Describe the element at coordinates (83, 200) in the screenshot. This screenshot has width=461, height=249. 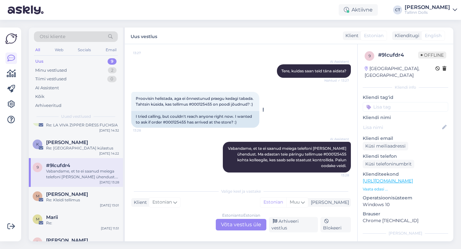
I see `div: Re: Kleidi tellimus` at that location.